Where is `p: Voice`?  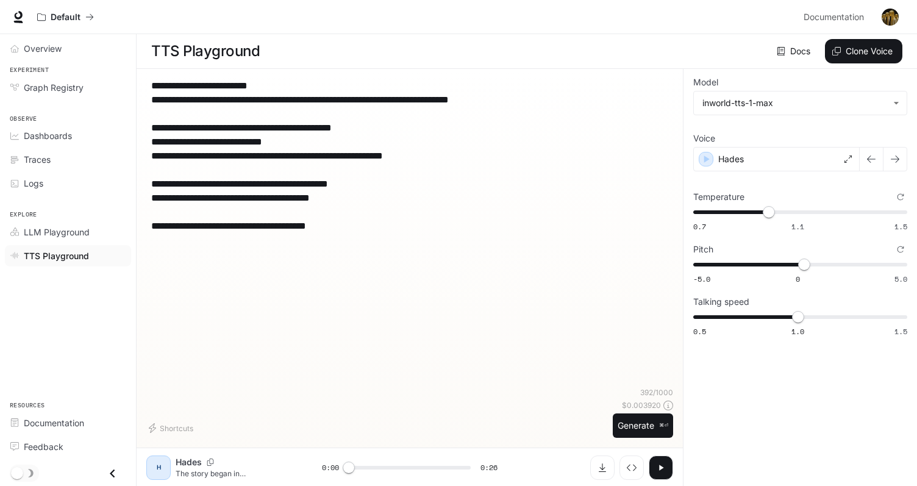 p: Voice is located at coordinates (704, 138).